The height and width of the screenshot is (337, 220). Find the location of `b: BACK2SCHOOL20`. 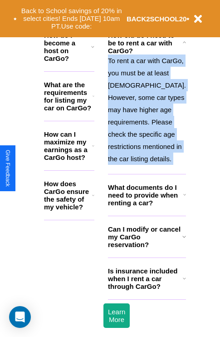

b: BACK2SCHOOL20 is located at coordinates (157, 19).